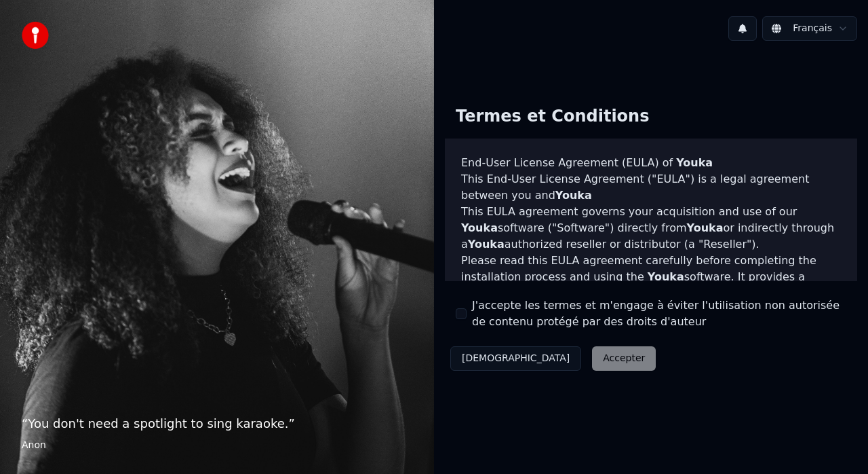 This screenshot has width=868, height=474. Describe the element at coordinates (217, 446) in the screenshot. I see `footer: Anon` at that location.